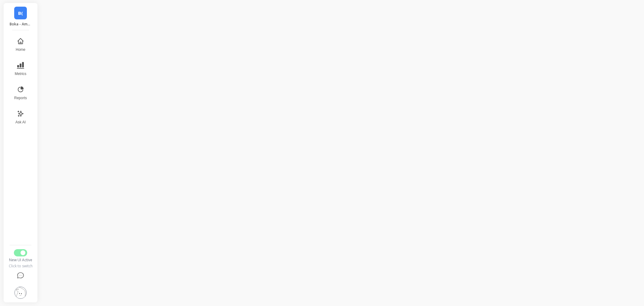 This screenshot has height=306, width=644. I want to click on span: Home, so click(21, 50).